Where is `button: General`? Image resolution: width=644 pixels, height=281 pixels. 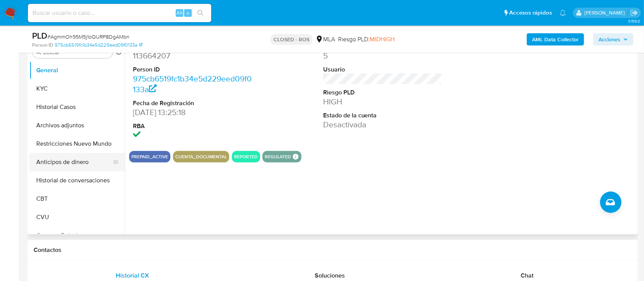
button: General is located at coordinates (77, 70).